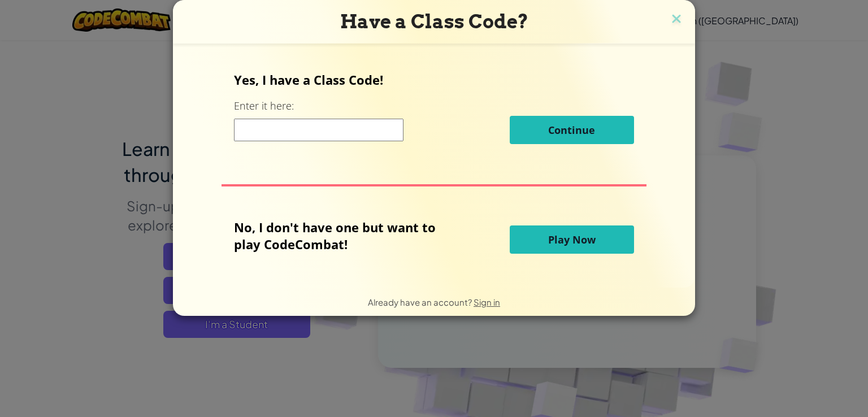  Describe the element at coordinates (572, 130) in the screenshot. I see `span: Continue` at that location.